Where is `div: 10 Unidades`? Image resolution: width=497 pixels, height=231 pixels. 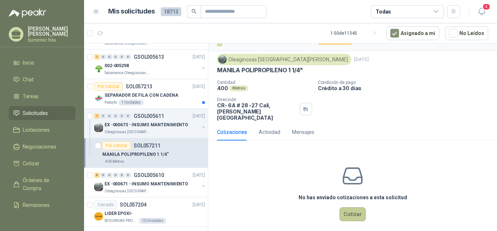
div: 10 Unidades is located at coordinates (152, 221).